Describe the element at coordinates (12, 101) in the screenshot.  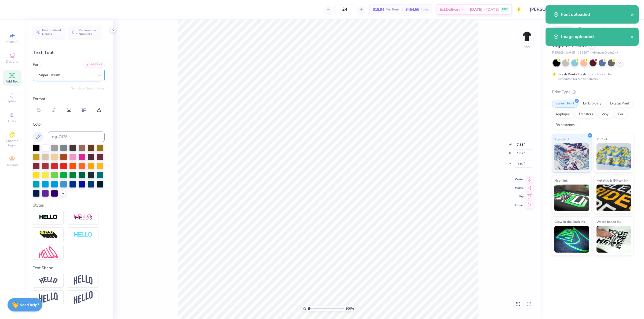
I see `span: Upload` at that location.